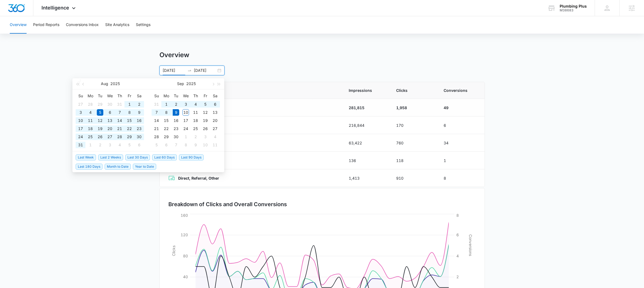  I want to click on td: 2025-08-05, so click(100, 112).